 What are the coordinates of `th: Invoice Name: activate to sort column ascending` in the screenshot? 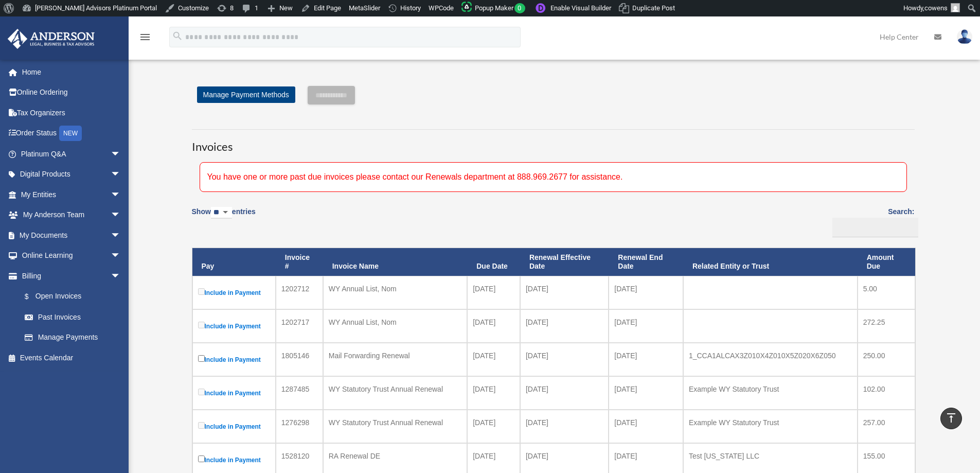 It's located at (396, 261).